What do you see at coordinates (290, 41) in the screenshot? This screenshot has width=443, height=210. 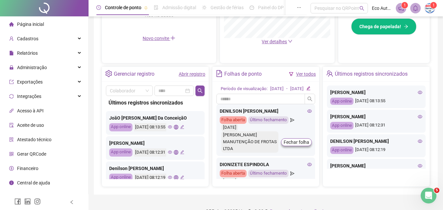 I see `span: down` at bounding box center [290, 41].